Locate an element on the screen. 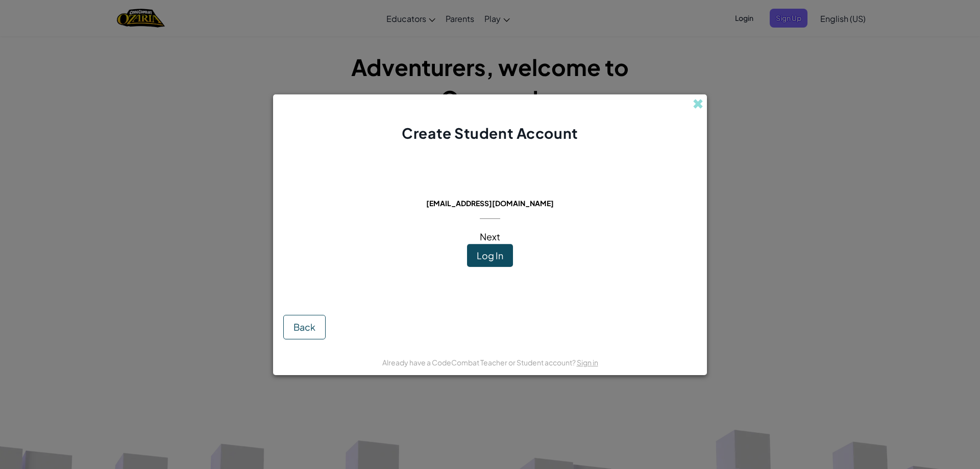 This screenshot has width=980, height=469. a: Sign in is located at coordinates (588, 362).